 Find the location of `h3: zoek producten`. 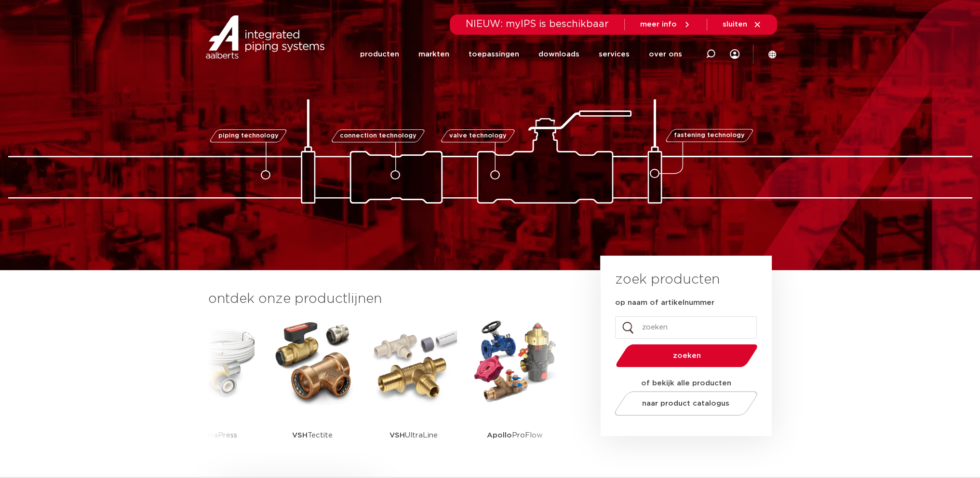

h3: zoek producten is located at coordinates (667, 280).